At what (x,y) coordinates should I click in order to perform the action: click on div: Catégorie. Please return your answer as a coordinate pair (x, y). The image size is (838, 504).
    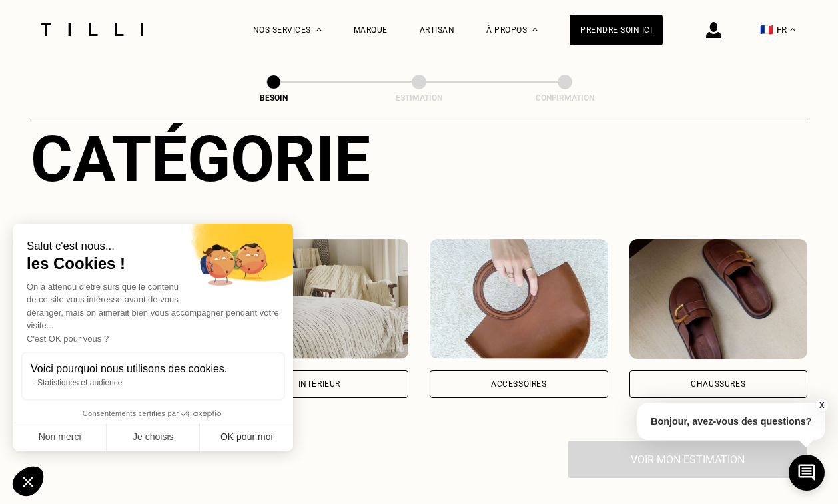
    Looking at the image, I should click on (419, 159).